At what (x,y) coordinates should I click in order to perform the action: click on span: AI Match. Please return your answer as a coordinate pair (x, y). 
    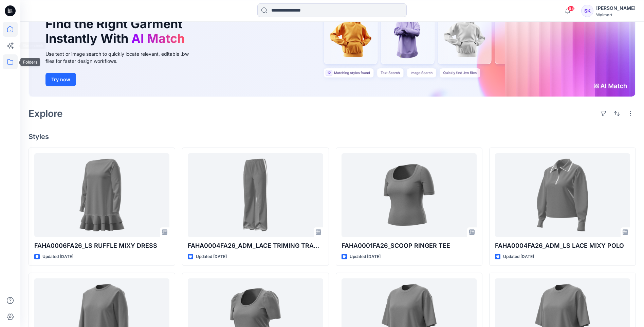
    Looking at the image, I should click on (158, 38).